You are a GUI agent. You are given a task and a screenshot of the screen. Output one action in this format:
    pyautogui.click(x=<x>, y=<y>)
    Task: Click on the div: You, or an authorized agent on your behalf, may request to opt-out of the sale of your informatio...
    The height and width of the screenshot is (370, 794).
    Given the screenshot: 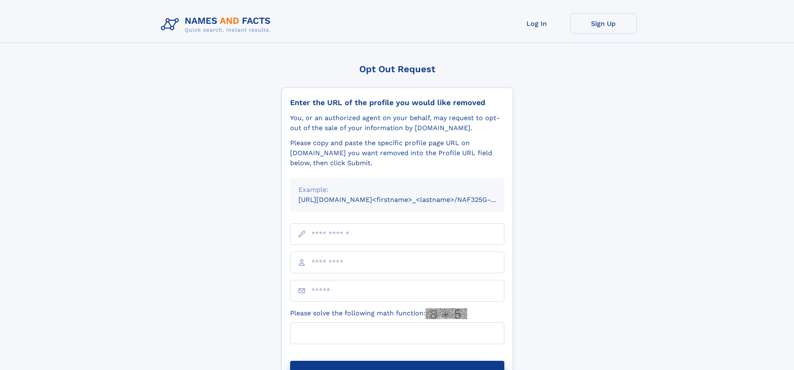 What is the action you would take?
    pyautogui.click(x=397, y=123)
    